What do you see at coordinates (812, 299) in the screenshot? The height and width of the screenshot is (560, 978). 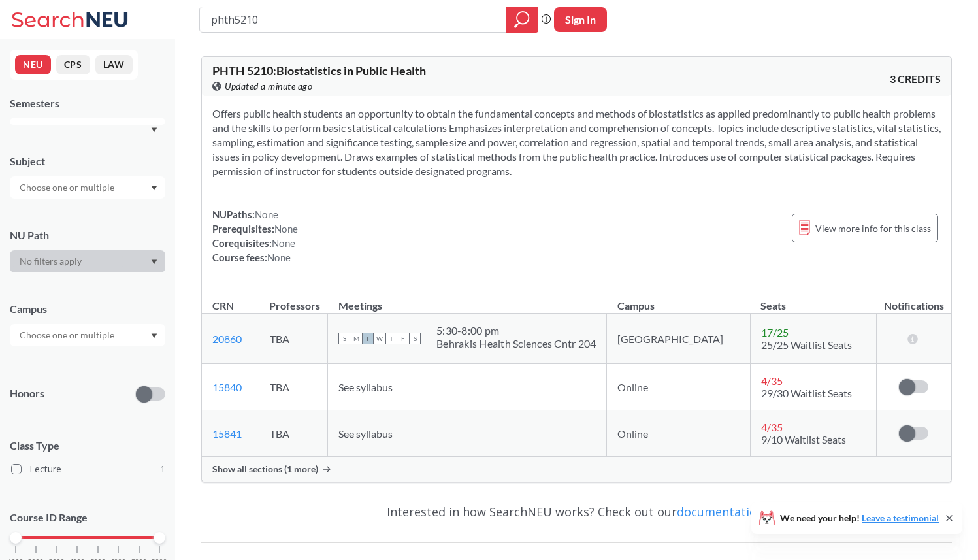 I see `th: Seats` at bounding box center [812, 299].